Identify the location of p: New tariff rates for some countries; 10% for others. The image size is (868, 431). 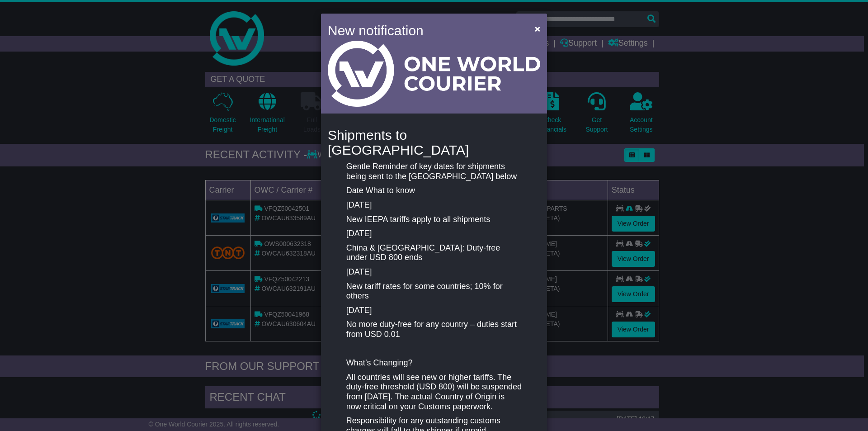
(434, 291).